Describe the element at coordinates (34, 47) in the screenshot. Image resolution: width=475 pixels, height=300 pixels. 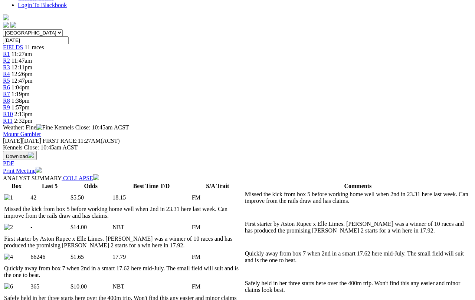
I see `span: 11 races` at that location.